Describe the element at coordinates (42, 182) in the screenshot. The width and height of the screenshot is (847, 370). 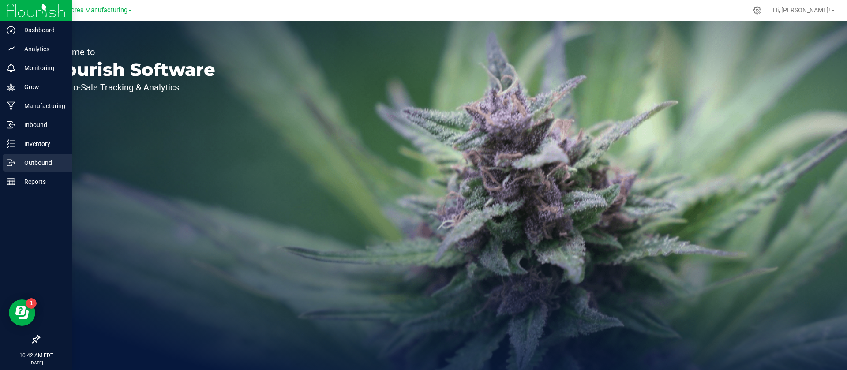
I see `p: Reports` at that location.